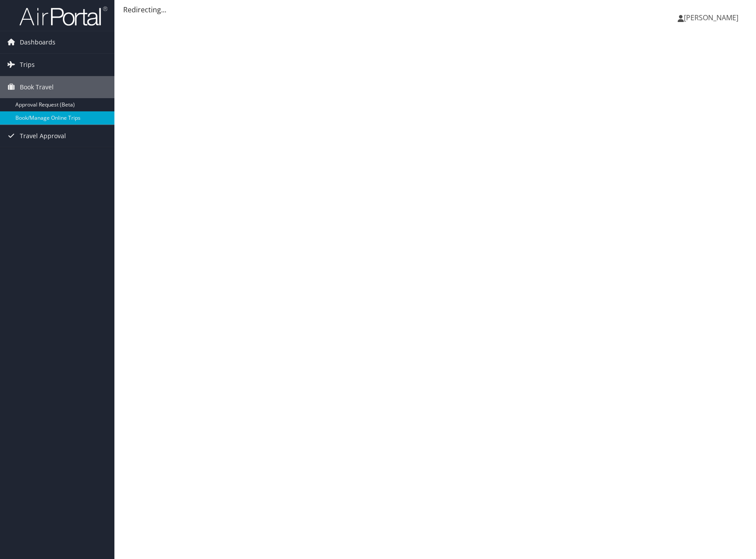  Describe the element at coordinates (63, 16) in the screenshot. I see `img: airportal-logo.png` at that location.